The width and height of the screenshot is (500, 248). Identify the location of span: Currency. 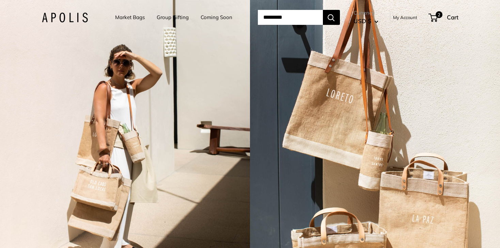
(366, 13).